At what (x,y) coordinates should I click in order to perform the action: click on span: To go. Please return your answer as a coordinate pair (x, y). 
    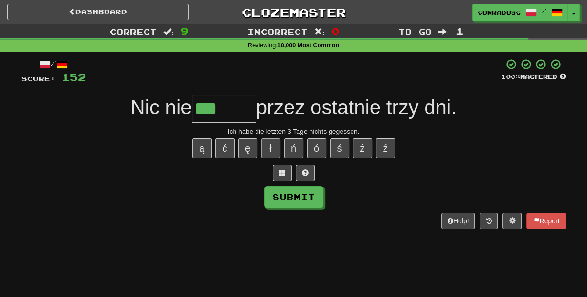
    Looking at the image, I should click on (415, 32).